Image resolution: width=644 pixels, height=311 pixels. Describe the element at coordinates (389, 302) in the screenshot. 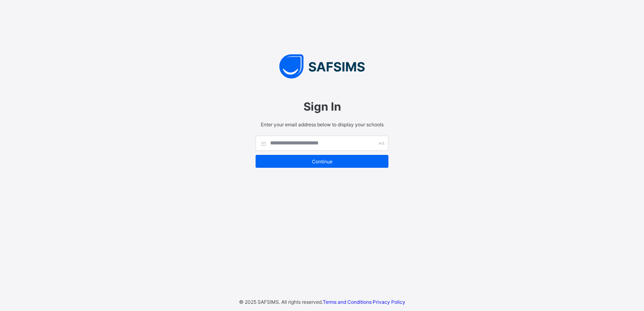

I see `a: Privacy Policy` at that location.